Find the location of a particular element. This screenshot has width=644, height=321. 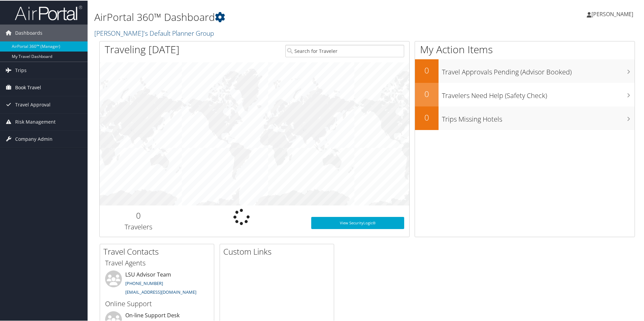

h3: Travelers Need Help (Safety Check) is located at coordinates (538, 93).